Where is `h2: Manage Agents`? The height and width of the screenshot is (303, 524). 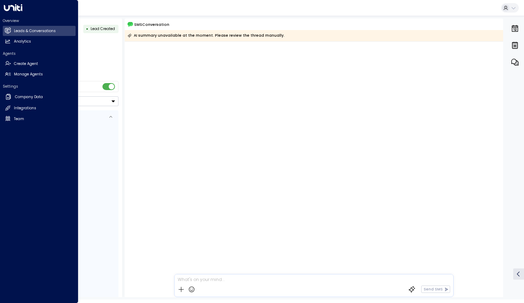 h2: Manage Agents is located at coordinates (28, 74).